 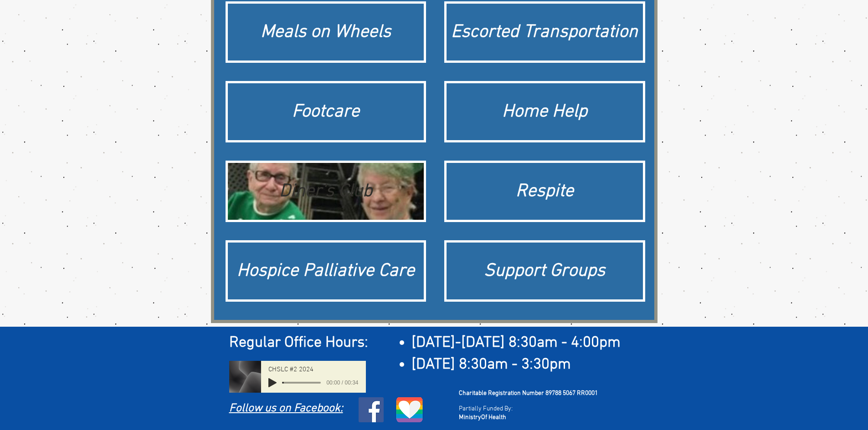 What do you see at coordinates (528, 394) in the screenshot?
I see `span: Charitable Registration Number 89788 5067 RR0001` at bounding box center [528, 394].